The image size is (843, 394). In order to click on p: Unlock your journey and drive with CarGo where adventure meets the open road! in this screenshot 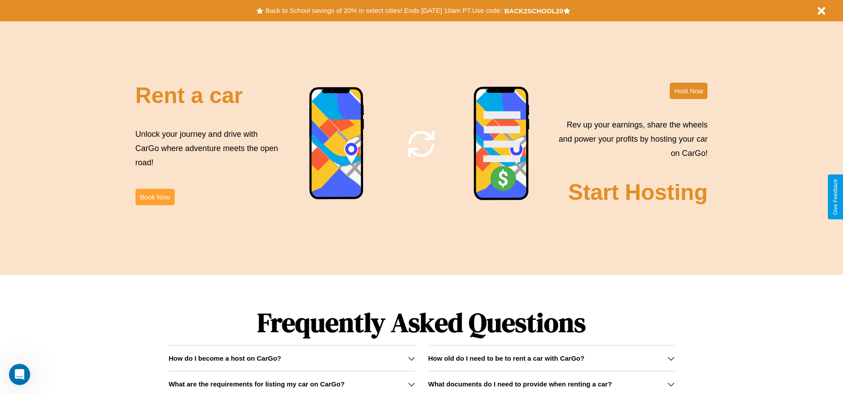, I will do `click(208, 148)`.